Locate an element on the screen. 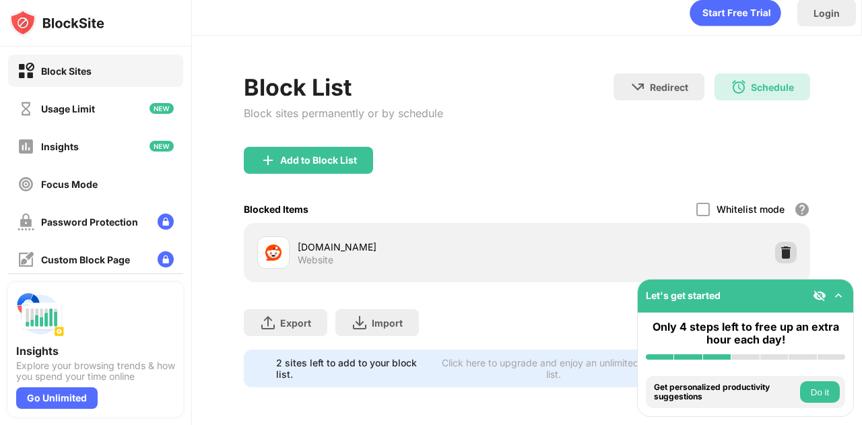  img: push-insights.svg is located at coordinates (40, 314).